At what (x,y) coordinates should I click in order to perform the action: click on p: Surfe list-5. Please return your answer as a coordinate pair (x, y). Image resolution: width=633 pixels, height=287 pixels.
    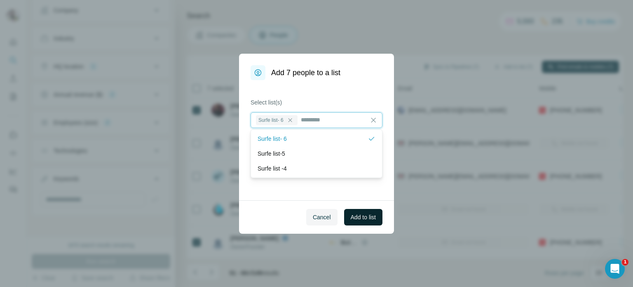
    Looking at the image, I should click on (271, 153).